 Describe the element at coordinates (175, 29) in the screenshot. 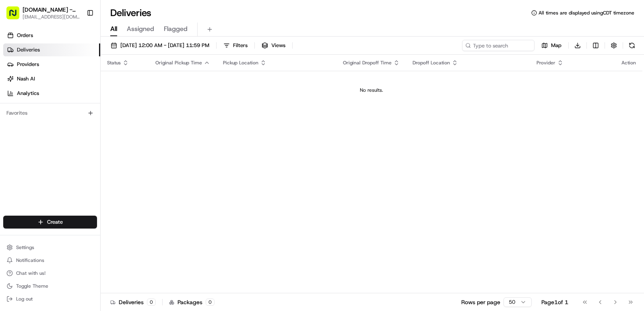

I see `span: Flagged` at that location.